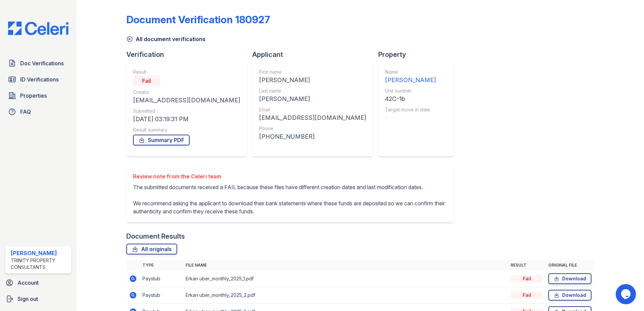 The image size is (644, 311). Describe the element at coordinates (38, 299) in the screenshot. I see `button: Sign out` at that location.